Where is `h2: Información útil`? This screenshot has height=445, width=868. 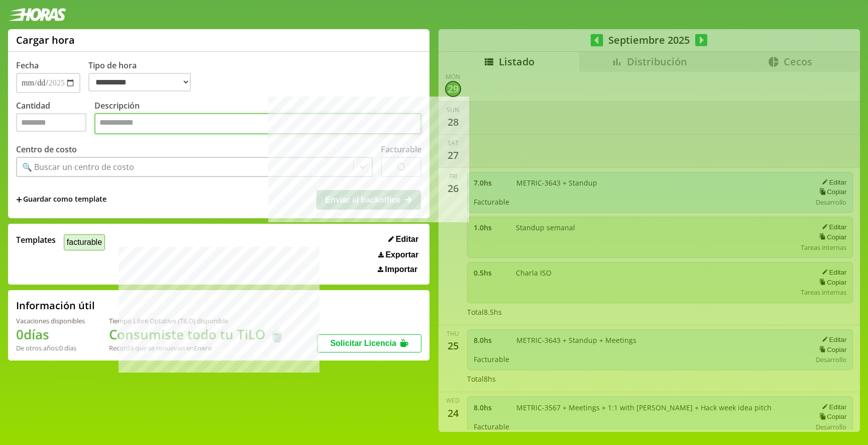 h2: Información útil is located at coordinates (55, 305).